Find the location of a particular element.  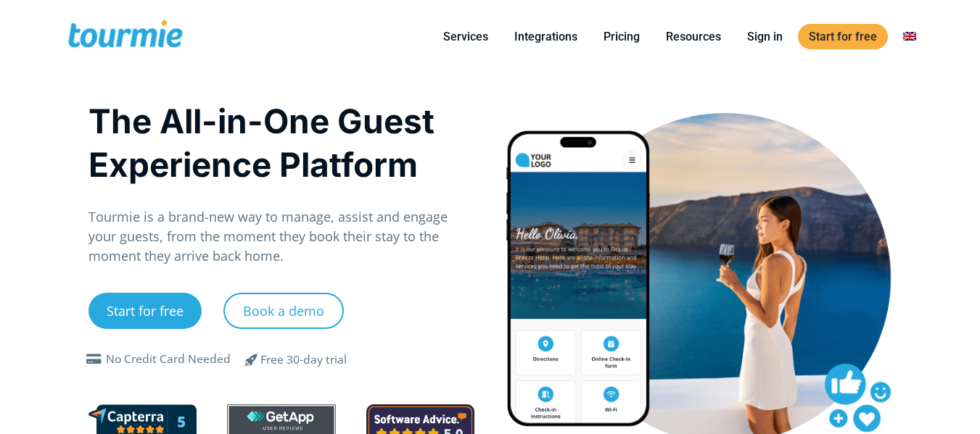

a: Integrations is located at coordinates (546, 36).